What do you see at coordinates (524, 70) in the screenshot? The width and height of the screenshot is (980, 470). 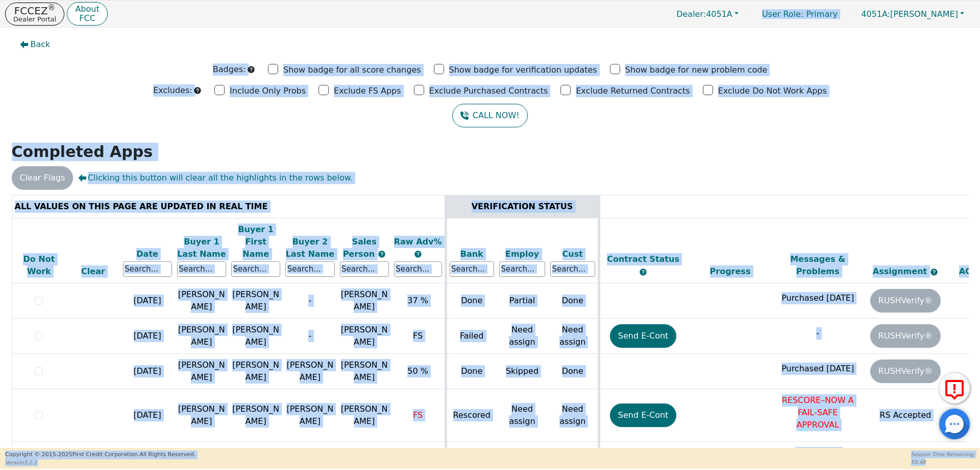 I see `p: Show badge for verification updates` at bounding box center [524, 70].